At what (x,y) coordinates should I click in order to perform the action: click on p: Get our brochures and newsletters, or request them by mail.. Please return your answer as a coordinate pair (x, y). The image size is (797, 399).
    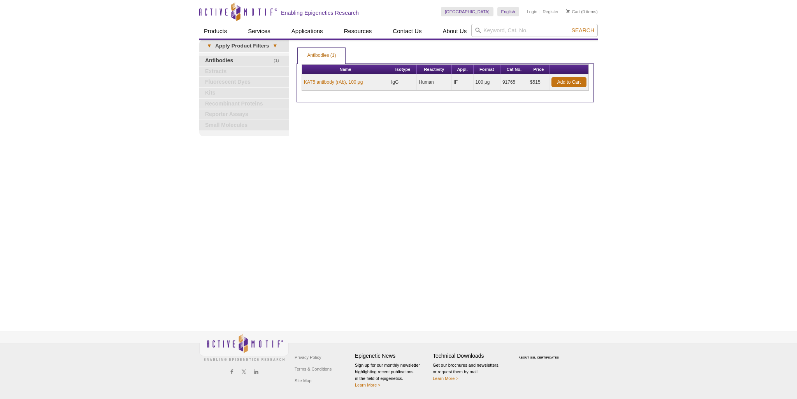
    Looking at the image, I should click on (470, 372).